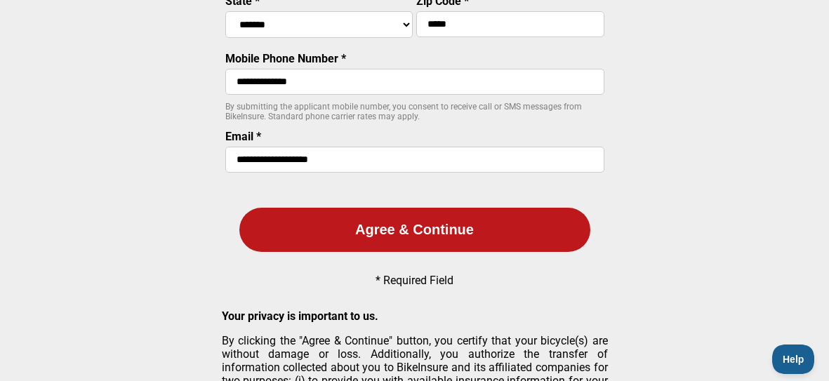  What do you see at coordinates (286, 58) in the screenshot?
I see `label: Mobile Phone Number *` at bounding box center [286, 58].